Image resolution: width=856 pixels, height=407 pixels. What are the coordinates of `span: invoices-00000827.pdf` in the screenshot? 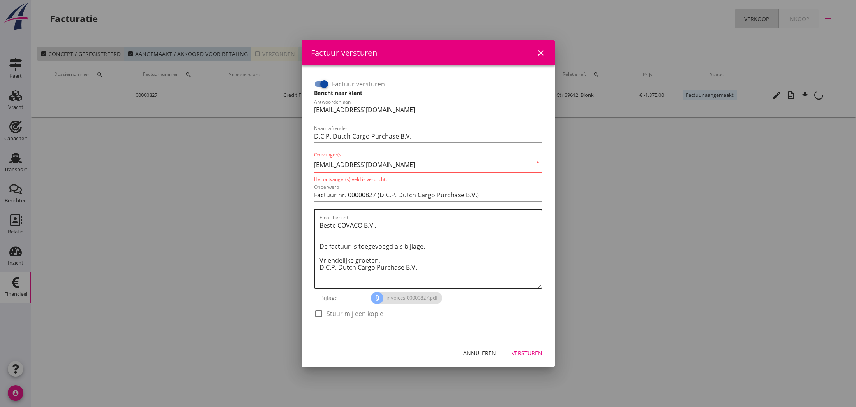 It's located at (406, 298).